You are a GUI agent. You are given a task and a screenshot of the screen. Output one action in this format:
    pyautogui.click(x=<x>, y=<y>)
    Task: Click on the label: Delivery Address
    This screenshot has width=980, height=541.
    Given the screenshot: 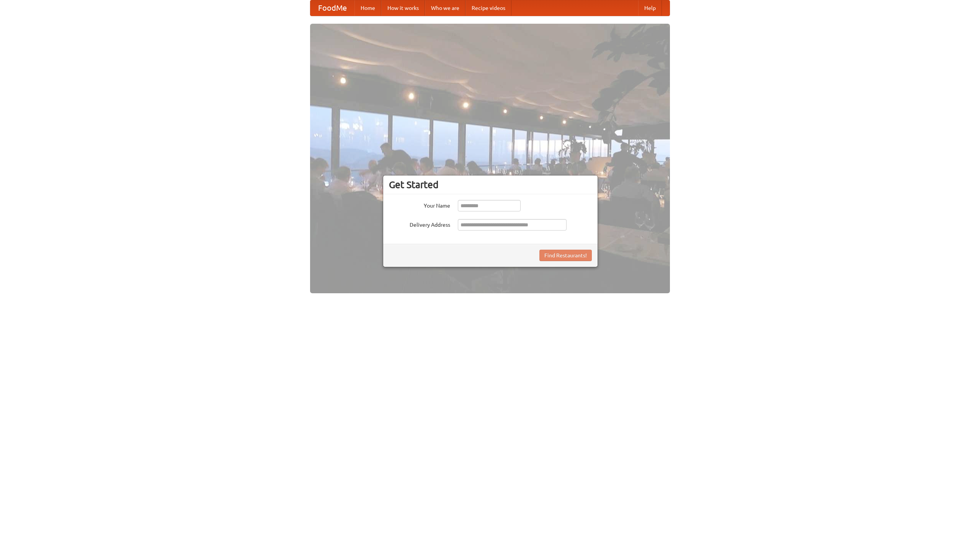 What is the action you would take?
    pyautogui.click(x=419, y=224)
    